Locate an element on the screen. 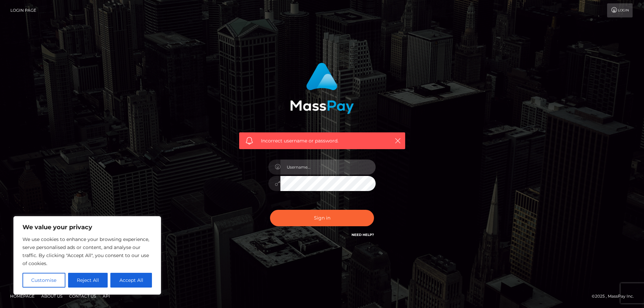  a: About Us is located at coordinates (52, 296).